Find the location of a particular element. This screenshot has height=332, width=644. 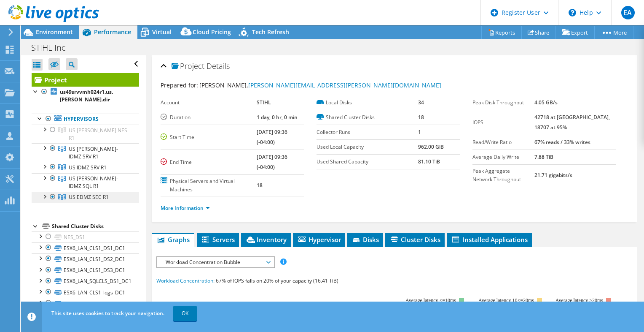

span: Virtual is located at coordinates (162, 32).